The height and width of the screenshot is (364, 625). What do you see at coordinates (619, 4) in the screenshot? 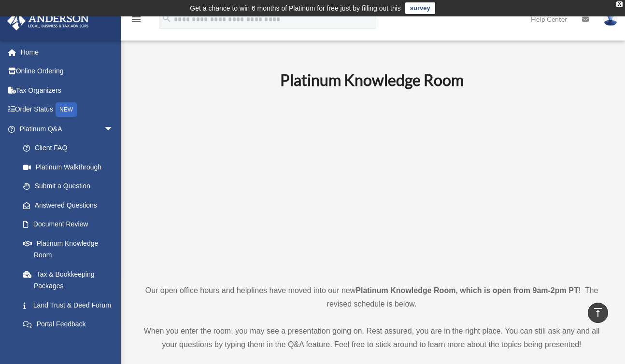
I see `div: close` at bounding box center [619, 4].